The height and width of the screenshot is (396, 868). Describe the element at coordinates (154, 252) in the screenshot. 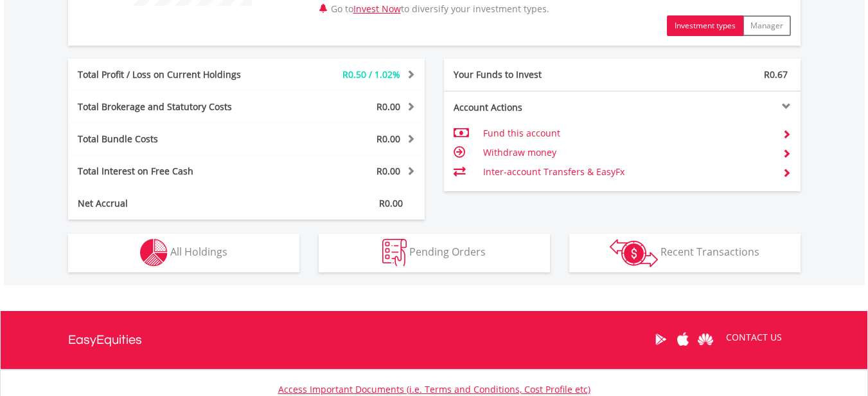

I see `img: holdings-wht.png` at that location.